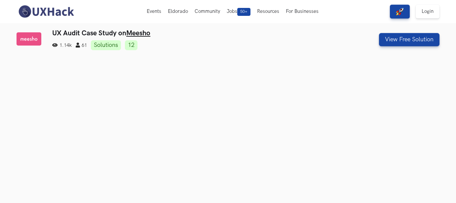 This screenshot has height=203, width=456. I want to click on img: rocket, so click(399, 12).